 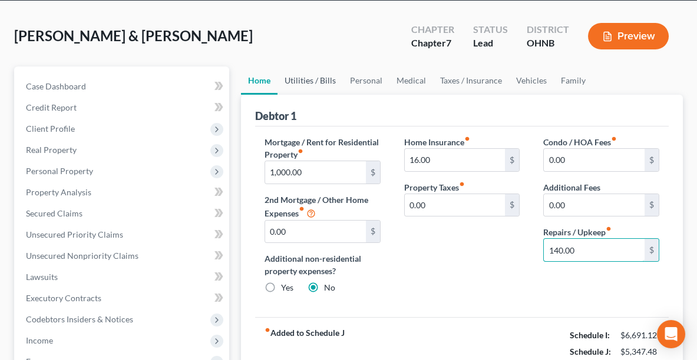 I want to click on span: Unsecured Priority Claims, so click(x=74, y=234).